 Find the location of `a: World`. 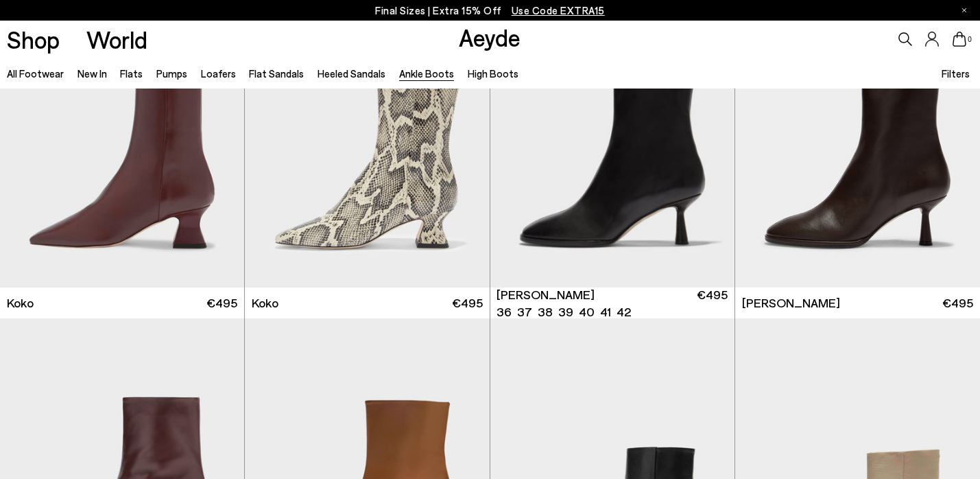

a: World is located at coordinates (117, 39).